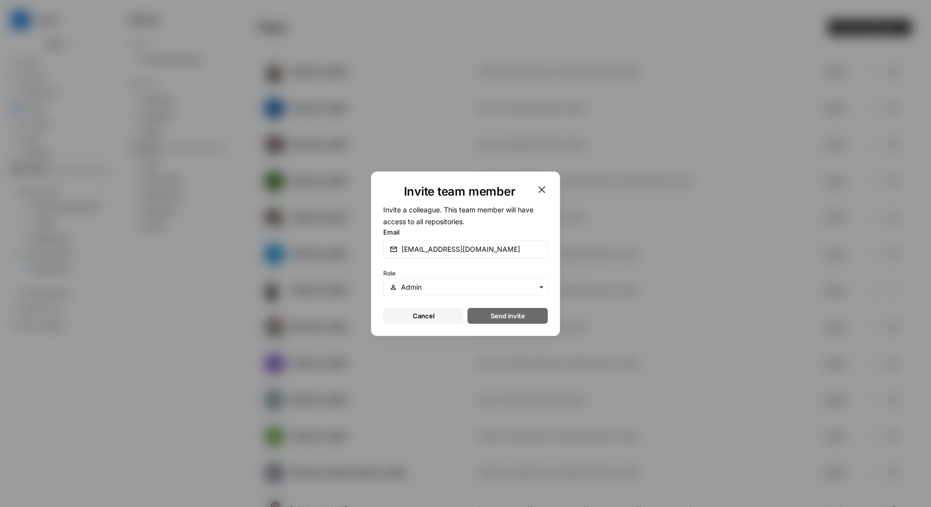 Image resolution: width=931 pixels, height=507 pixels. What do you see at coordinates (423, 316) in the screenshot?
I see `span: Cancel` at bounding box center [423, 316].